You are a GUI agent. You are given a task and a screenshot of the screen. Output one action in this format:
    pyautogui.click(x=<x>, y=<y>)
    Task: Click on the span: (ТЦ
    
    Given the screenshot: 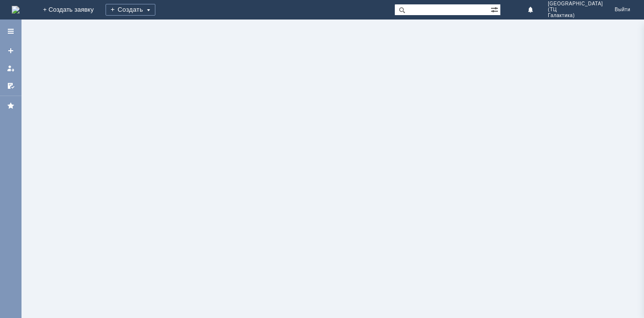 What is the action you would take?
    pyautogui.click(x=575, y=10)
    